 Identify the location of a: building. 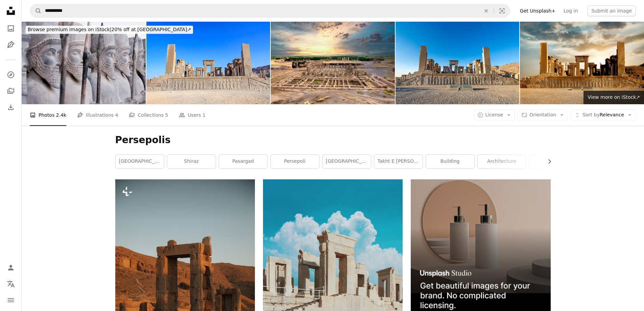
(450, 161).